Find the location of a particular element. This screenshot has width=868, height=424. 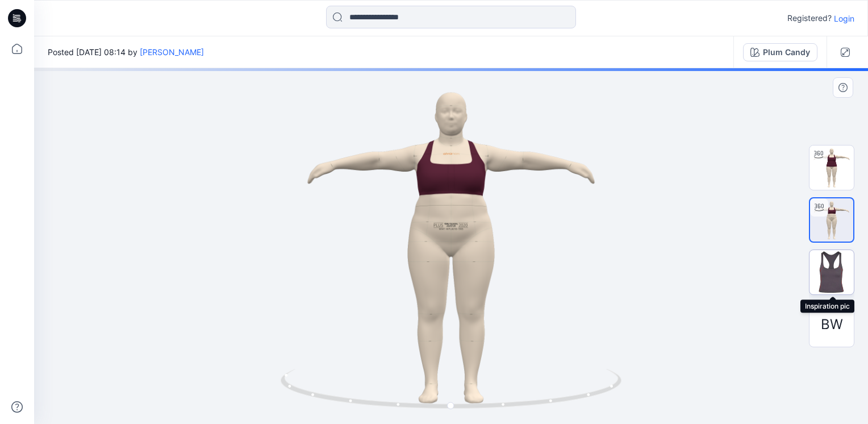

img: Inspiration pic is located at coordinates (831, 272).